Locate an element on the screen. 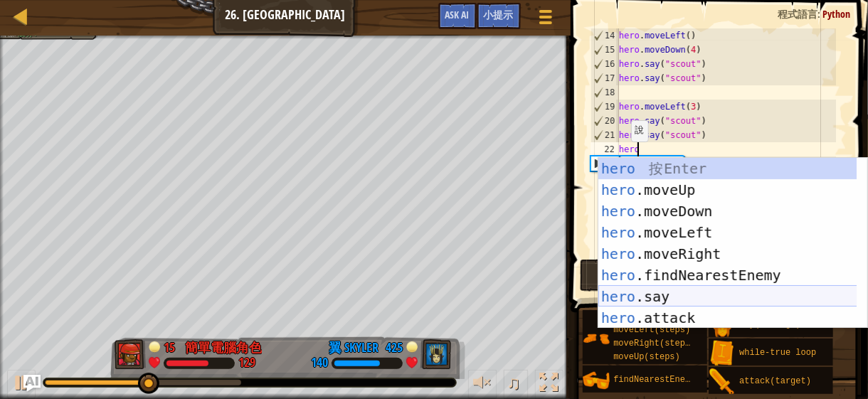  div: 29 is located at coordinates (604, 248).